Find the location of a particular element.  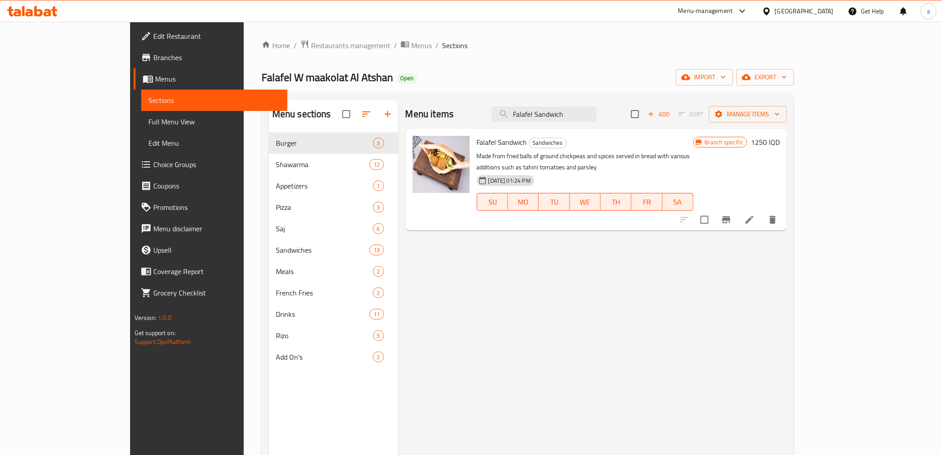

div: Drinks is located at coordinates (322, 314).